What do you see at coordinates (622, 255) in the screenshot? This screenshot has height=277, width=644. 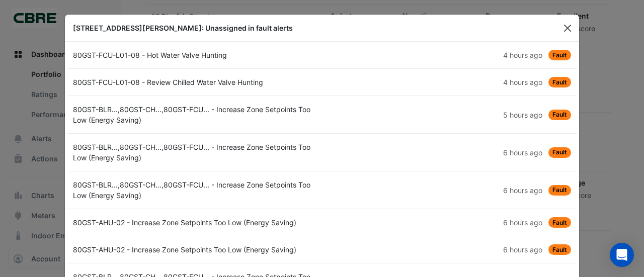 I see `div: Open Intercom Messenger` at bounding box center [622, 255].